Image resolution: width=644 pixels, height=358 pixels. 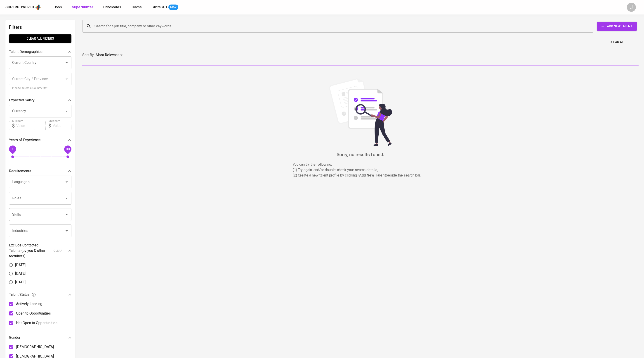 What do you see at coordinates (112, 7) in the screenshot?
I see `span: Candidates` at bounding box center [112, 7].